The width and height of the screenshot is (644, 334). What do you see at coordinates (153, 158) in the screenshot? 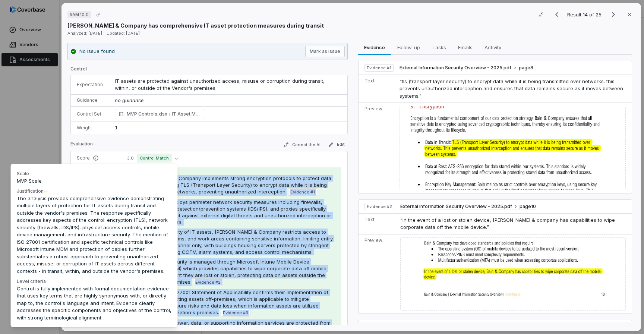
I see `button: 3.0Control Match` at bounding box center [153, 158].